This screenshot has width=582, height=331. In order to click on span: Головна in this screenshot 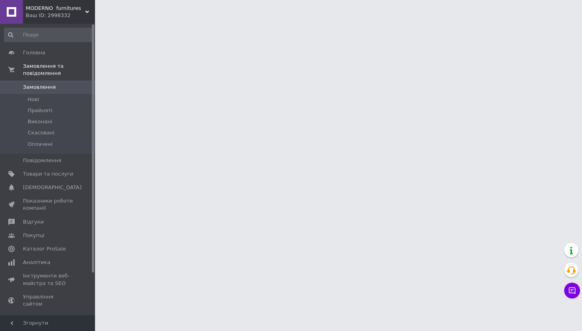, I will do `click(34, 53)`.